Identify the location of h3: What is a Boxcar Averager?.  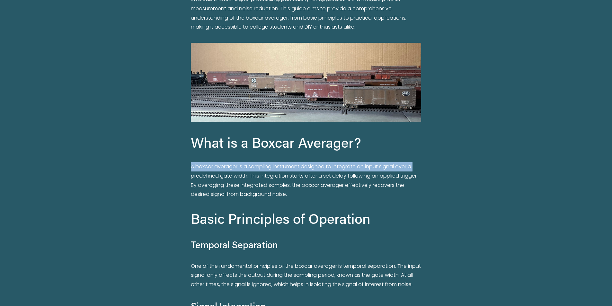
(306, 143).